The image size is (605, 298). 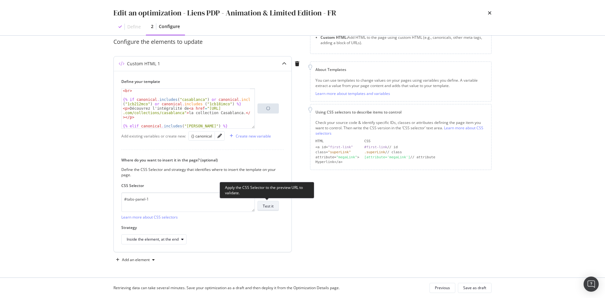 I want to click on div: Open Intercom Messenger, so click(x=591, y=284).